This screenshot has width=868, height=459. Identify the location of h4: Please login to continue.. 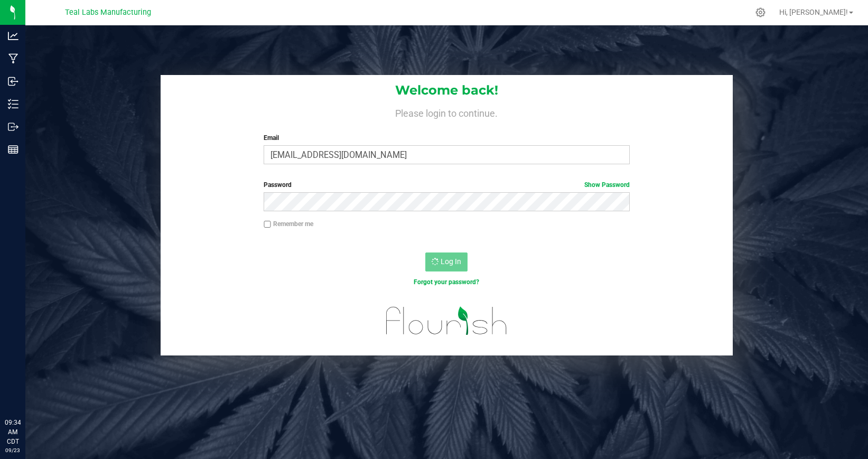
(447, 112).